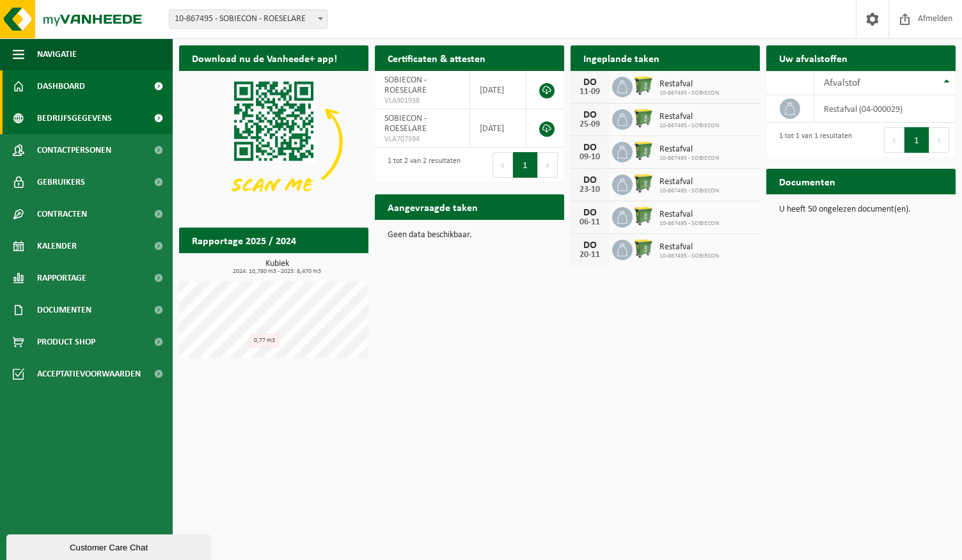  What do you see at coordinates (437, 57) in the screenshot?
I see `h2: Certificaten & attesten` at bounding box center [437, 57].